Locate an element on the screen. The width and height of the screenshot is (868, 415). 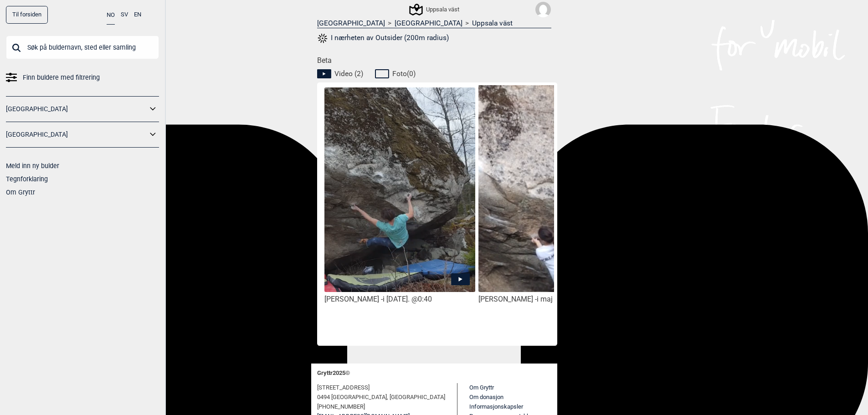
a: Til forsiden is located at coordinates (27, 15).